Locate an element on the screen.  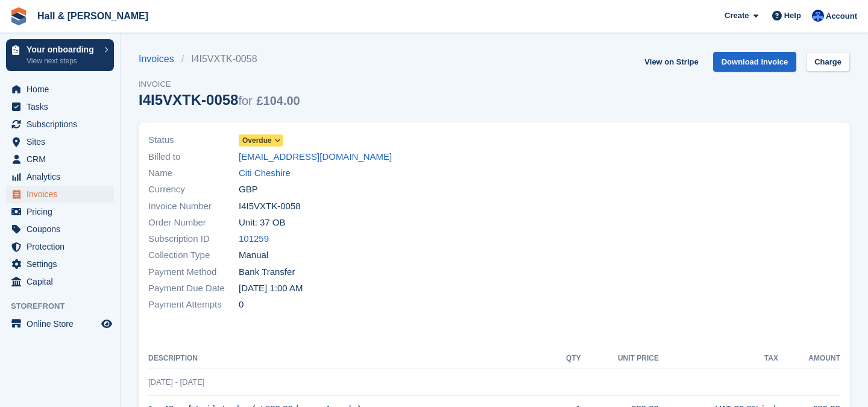
span: Help is located at coordinates (792, 16).